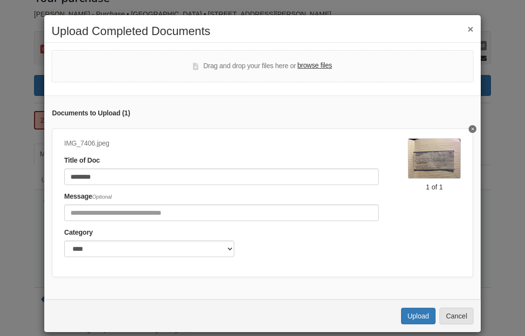 The height and width of the screenshot is (336, 525). I want to click on div: Documents to Upload ( 1 ), so click(263, 113).